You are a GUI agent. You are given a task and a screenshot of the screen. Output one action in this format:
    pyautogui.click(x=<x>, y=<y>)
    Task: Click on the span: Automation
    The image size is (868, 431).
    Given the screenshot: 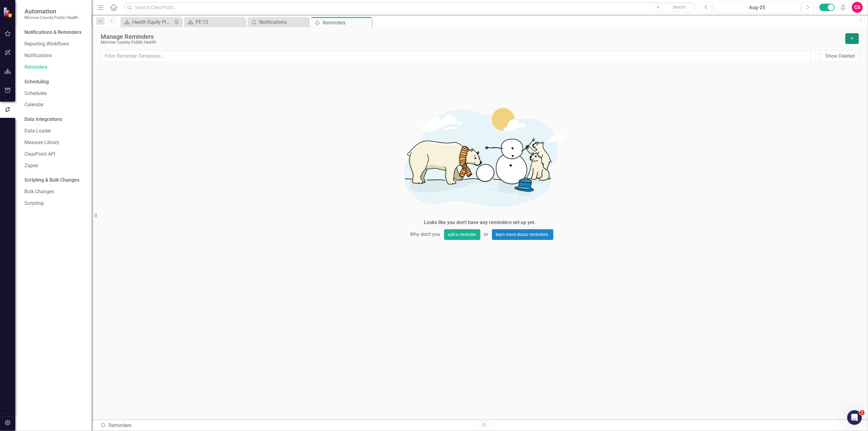 What is the action you would take?
    pyautogui.click(x=52, y=12)
    